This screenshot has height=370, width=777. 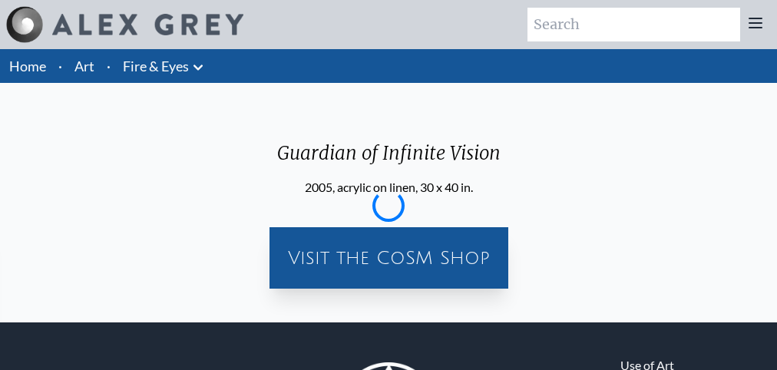 What do you see at coordinates (156, 66) in the screenshot?
I see `a: Fire & Eyes` at bounding box center [156, 66].